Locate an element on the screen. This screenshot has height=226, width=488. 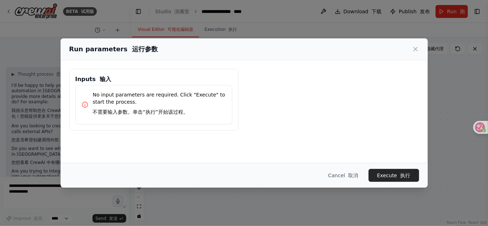
font: 执行 is located at coordinates (406, 175).